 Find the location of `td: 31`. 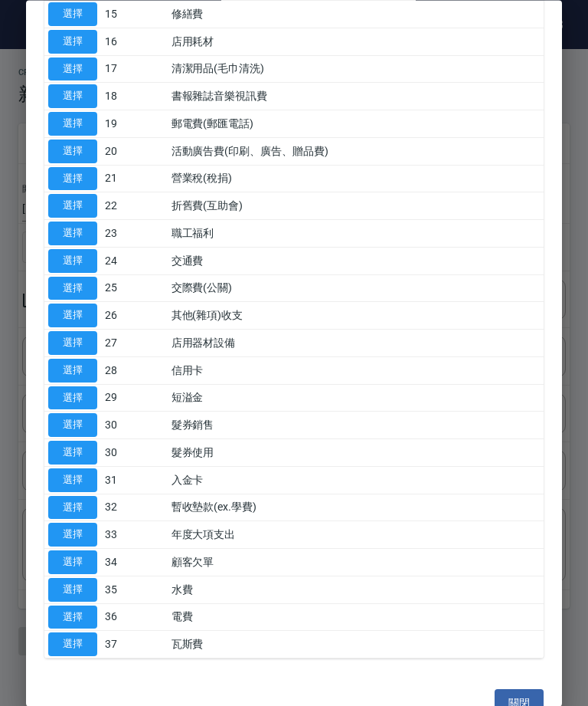

td: 31 is located at coordinates (134, 481).